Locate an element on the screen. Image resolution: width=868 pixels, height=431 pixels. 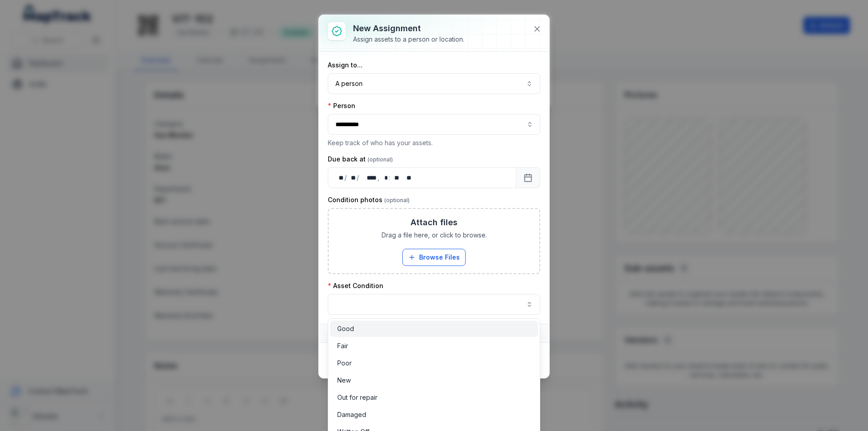
span: Good is located at coordinates (345, 329).